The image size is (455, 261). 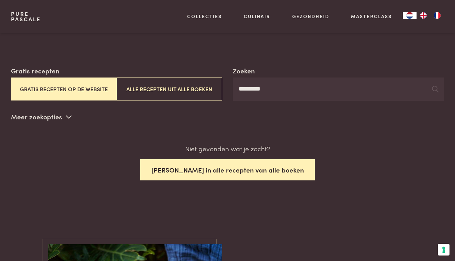 What do you see at coordinates (257, 16) in the screenshot?
I see `a: Culinair` at bounding box center [257, 16].